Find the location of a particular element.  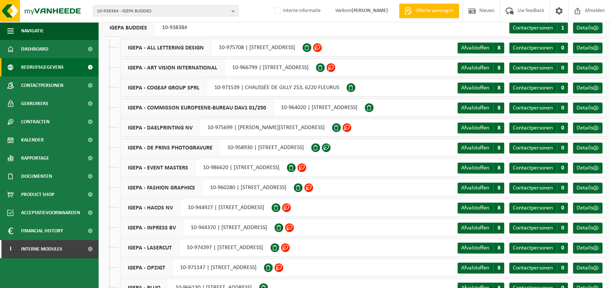

span: Dashboard is located at coordinates (35, 49).